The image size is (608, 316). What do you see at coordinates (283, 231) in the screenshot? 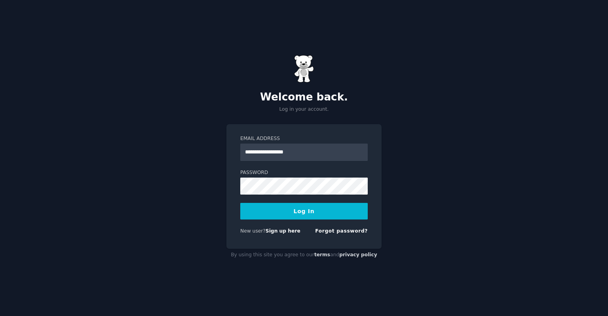
I see `a: Sign up here` at bounding box center [283, 231].